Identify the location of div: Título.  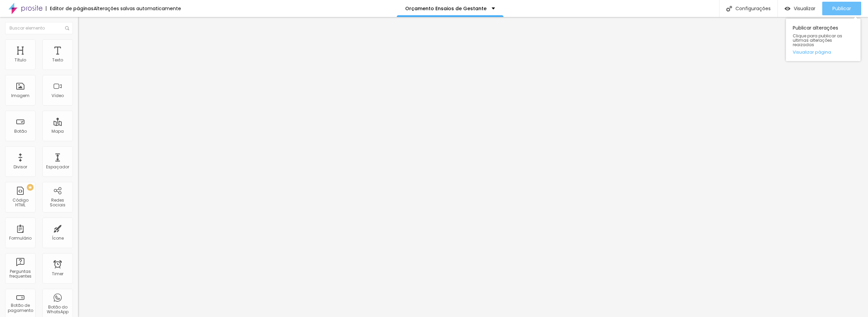
(20, 60).